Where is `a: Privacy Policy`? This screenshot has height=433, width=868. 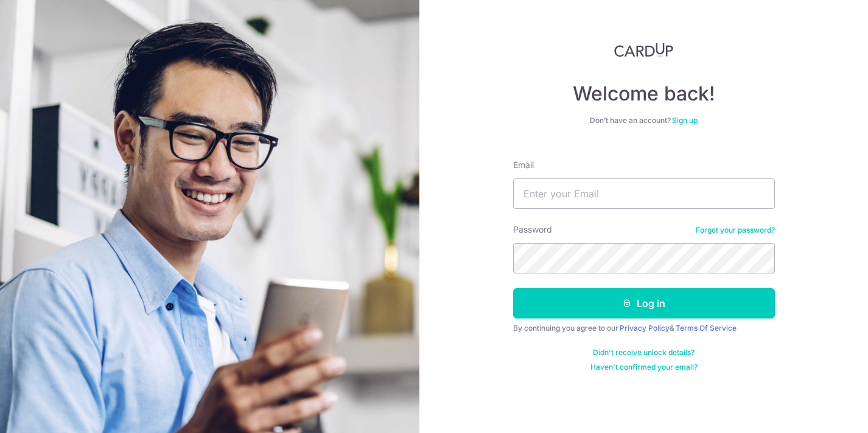
a: Privacy Policy is located at coordinates (645, 327).